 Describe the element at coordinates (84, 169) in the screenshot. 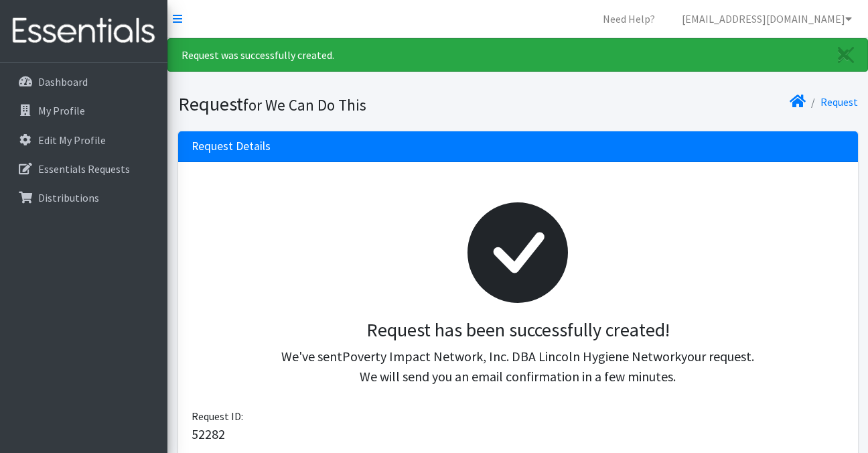

I see `a: Essentials Requests` at that location.